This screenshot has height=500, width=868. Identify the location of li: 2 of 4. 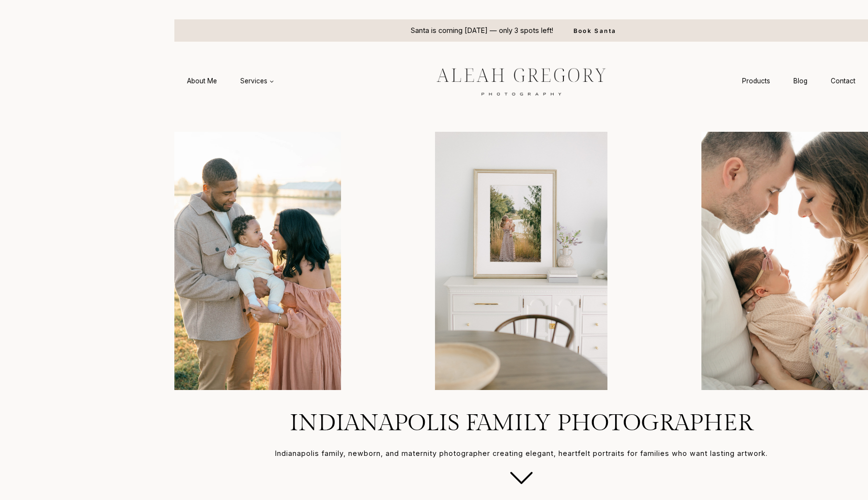
(520, 261).